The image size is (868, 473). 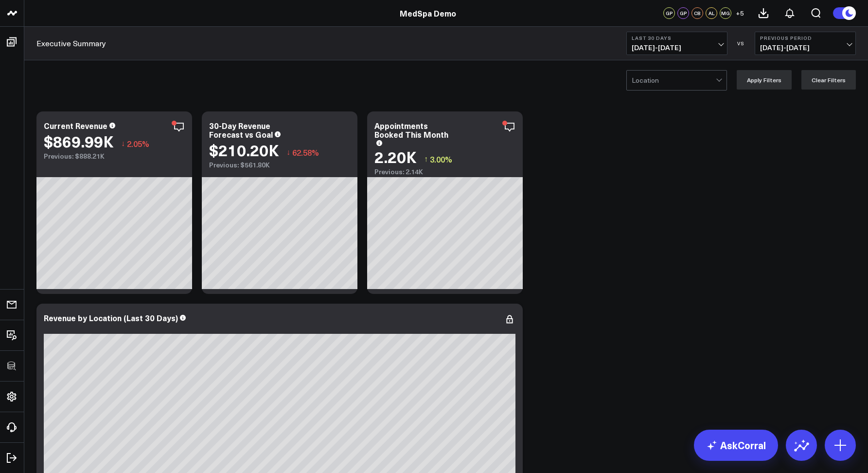 I want to click on b: Last 30 Days, so click(x=677, y=38).